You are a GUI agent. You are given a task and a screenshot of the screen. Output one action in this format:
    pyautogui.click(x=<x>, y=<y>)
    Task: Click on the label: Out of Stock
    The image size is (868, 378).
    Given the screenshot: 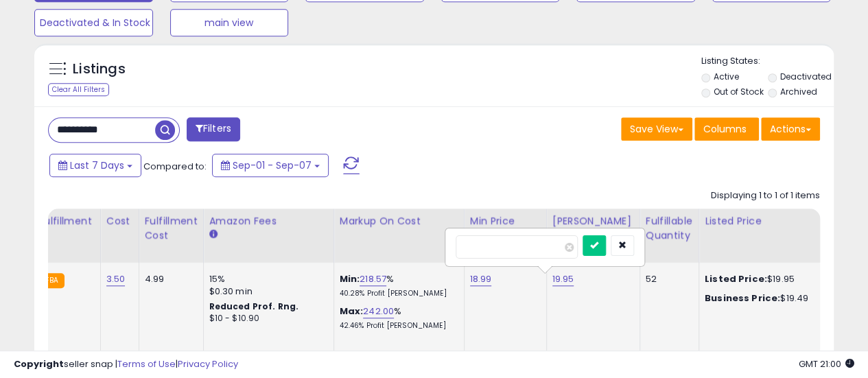 What is the action you would take?
    pyautogui.click(x=738, y=91)
    